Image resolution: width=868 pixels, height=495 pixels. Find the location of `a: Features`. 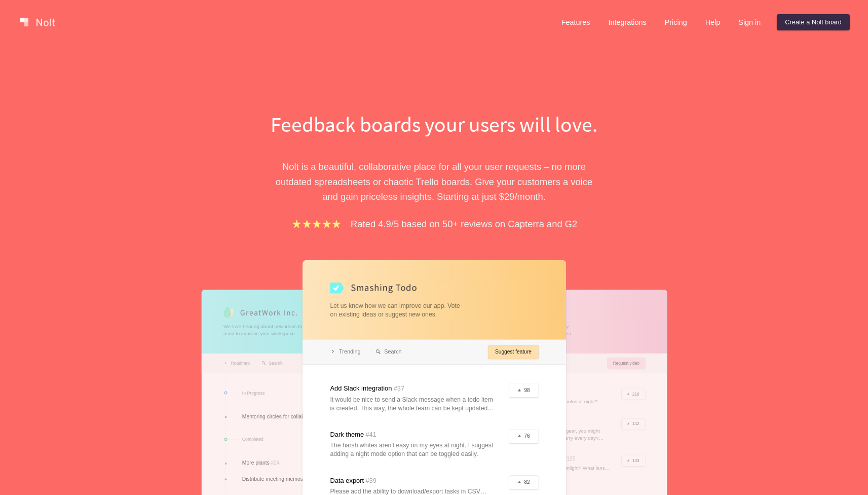

a: Features is located at coordinates (575, 22).